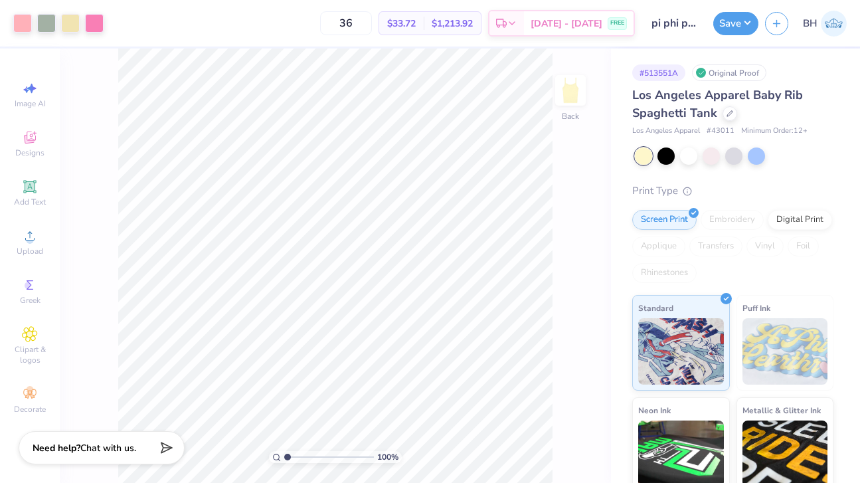  What do you see at coordinates (664, 273) in the screenshot?
I see `div: Rhinestones` at bounding box center [664, 273].